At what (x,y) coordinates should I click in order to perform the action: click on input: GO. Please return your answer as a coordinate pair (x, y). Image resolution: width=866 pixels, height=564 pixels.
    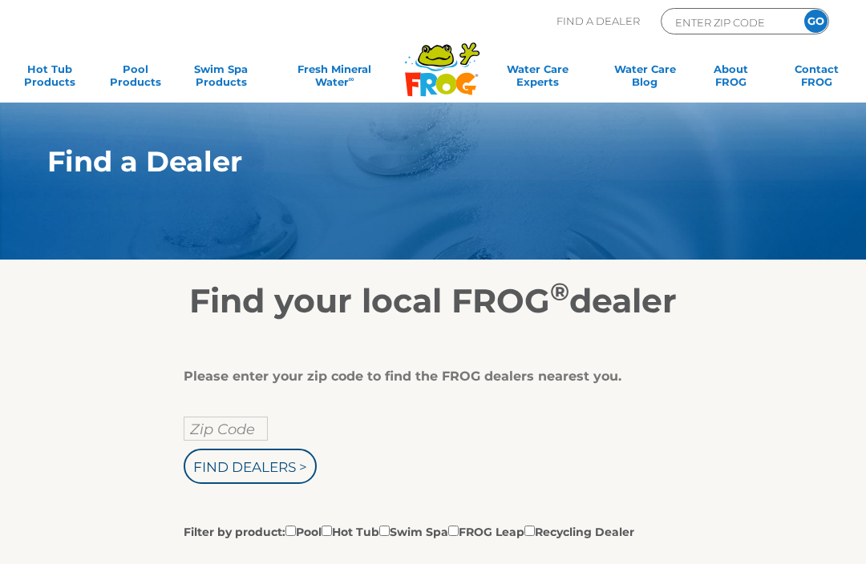
    Looking at the image, I should click on (815, 21).